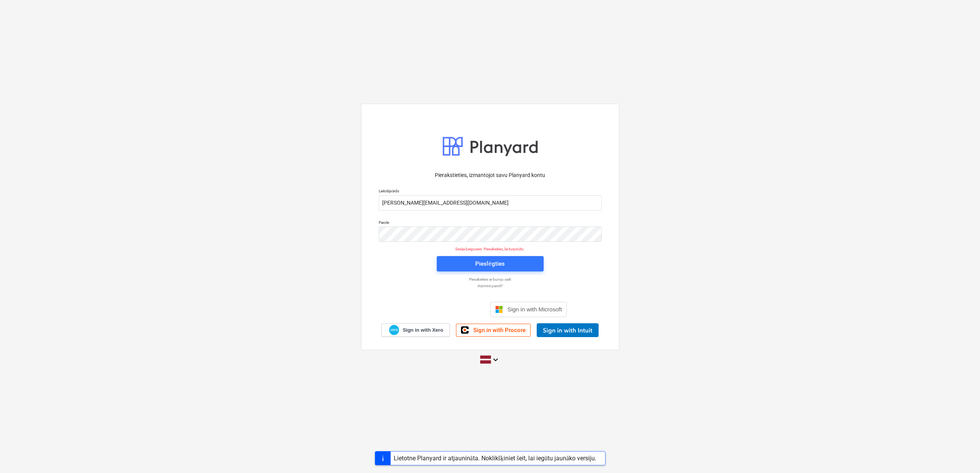 The height and width of the screenshot is (473, 980). What do you see at coordinates (490, 223) in the screenshot?
I see `p: Parole` at bounding box center [490, 223].